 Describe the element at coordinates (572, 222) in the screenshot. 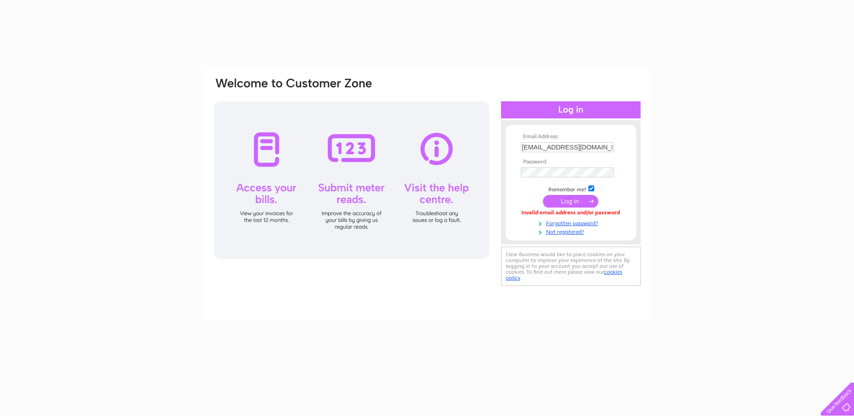

I see `a: Forgotten password?` at that location.